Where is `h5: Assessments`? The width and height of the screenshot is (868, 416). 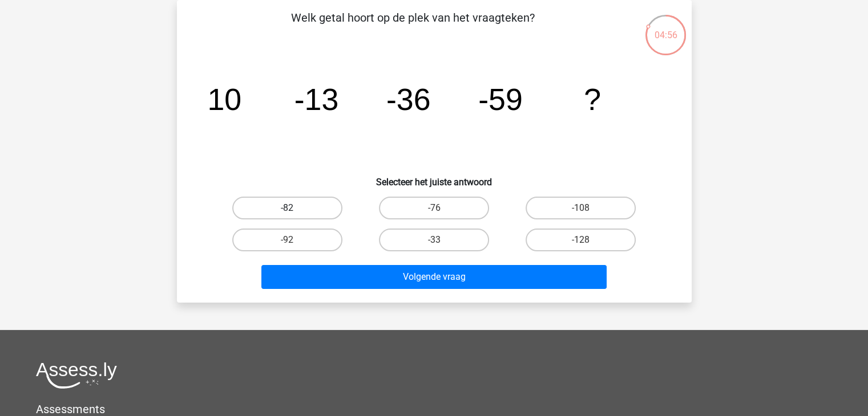
h5: Assessments is located at coordinates (434, 409).